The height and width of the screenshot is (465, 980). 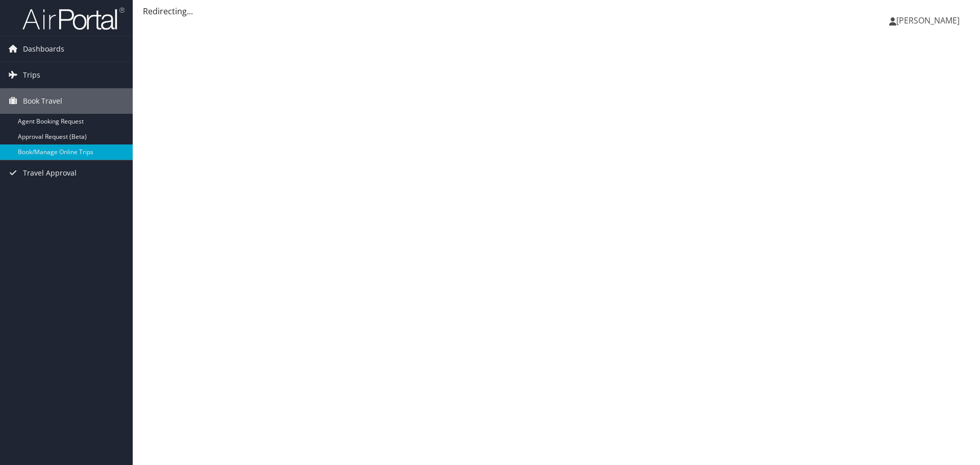 What do you see at coordinates (74, 18) in the screenshot?
I see `img: airportal-logo.png` at bounding box center [74, 18].